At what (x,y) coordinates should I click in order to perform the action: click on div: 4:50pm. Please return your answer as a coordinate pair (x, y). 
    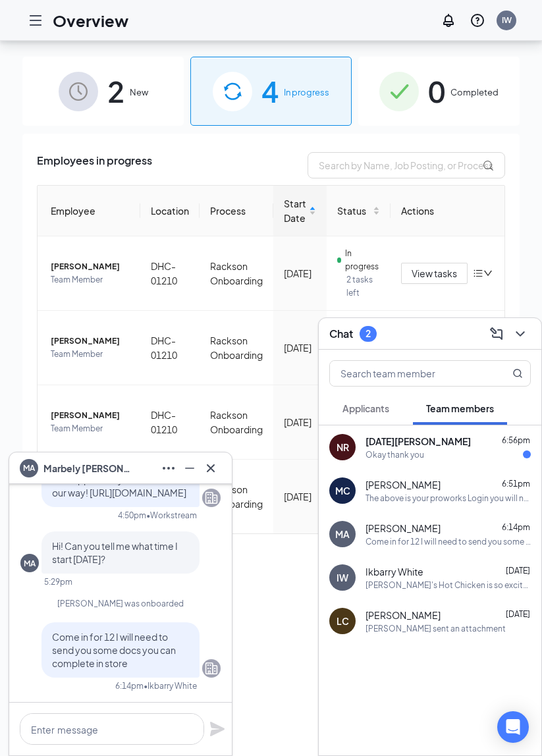
    Looking at the image, I should click on (132, 515).